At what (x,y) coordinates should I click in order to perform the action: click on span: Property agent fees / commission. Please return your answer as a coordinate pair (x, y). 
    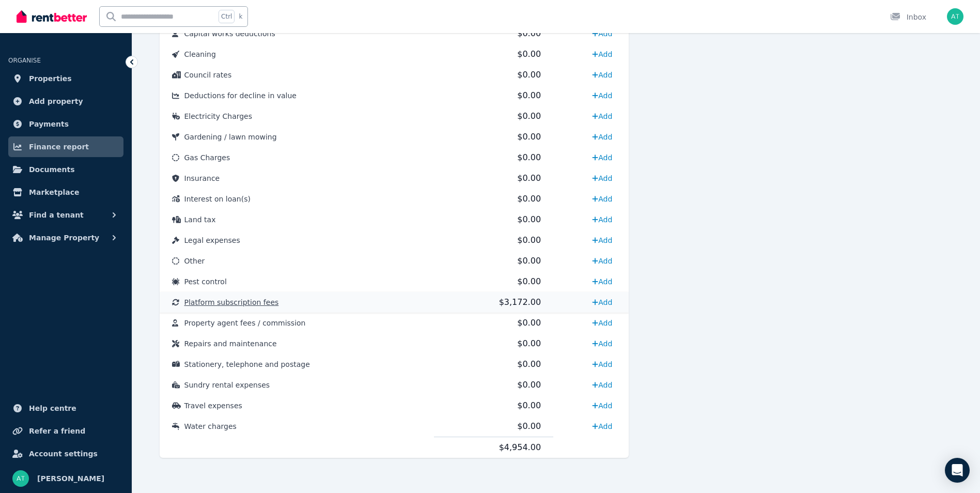
    Looking at the image, I should click on (245, 323).